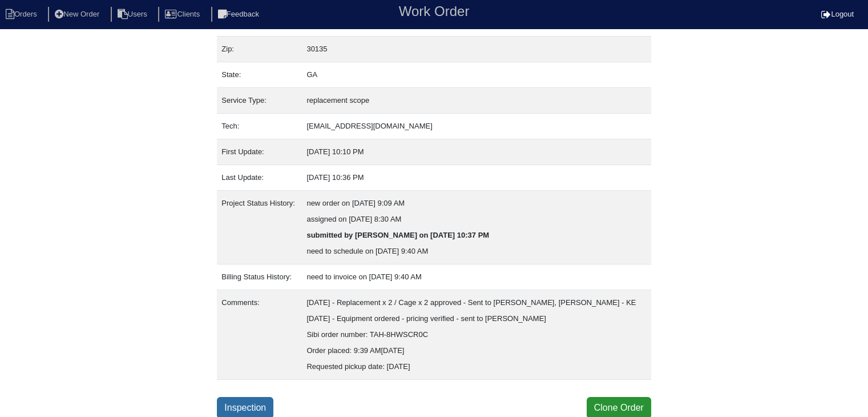 This screenshot has width=868, height=417. I want to click on a: Logout, so click(837, 14).